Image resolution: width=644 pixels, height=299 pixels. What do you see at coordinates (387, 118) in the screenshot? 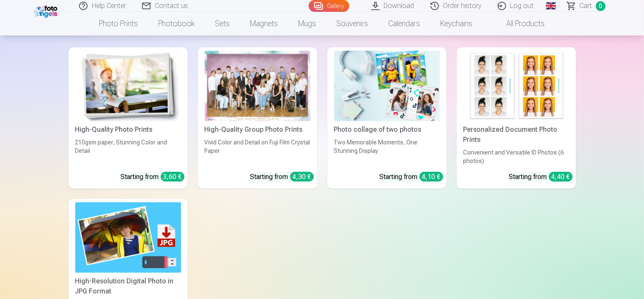
I see `a: Photo collage of two photosPhoto collage of two photosTwo Memorable Moments, One Stunning Display...` at bounding box center [387, 118].